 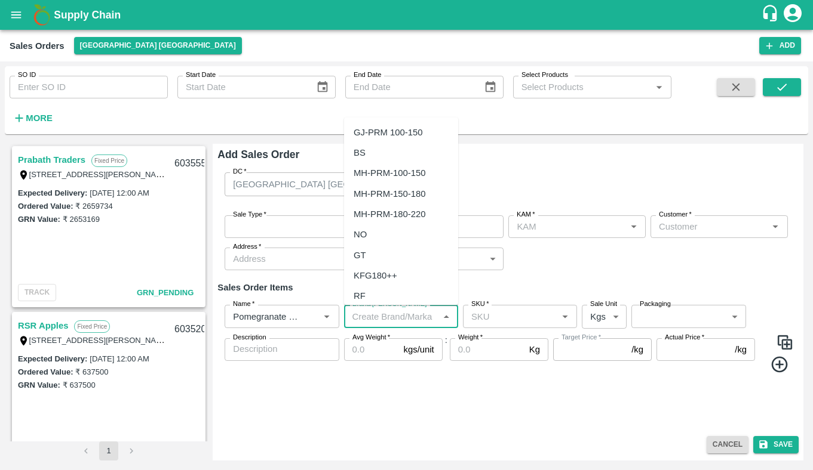 What do you see at coordinates (792, 15) in the screenshot?
I see `div: account of current user` at bounding box center [792, 15].